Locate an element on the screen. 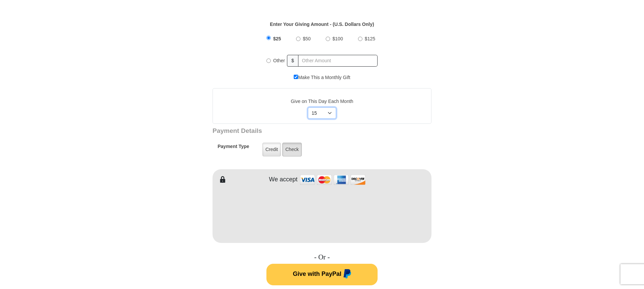 This screenshot has width=644, height=289. label: Make This a Monthly Gift is located at coordinates (322, 77).